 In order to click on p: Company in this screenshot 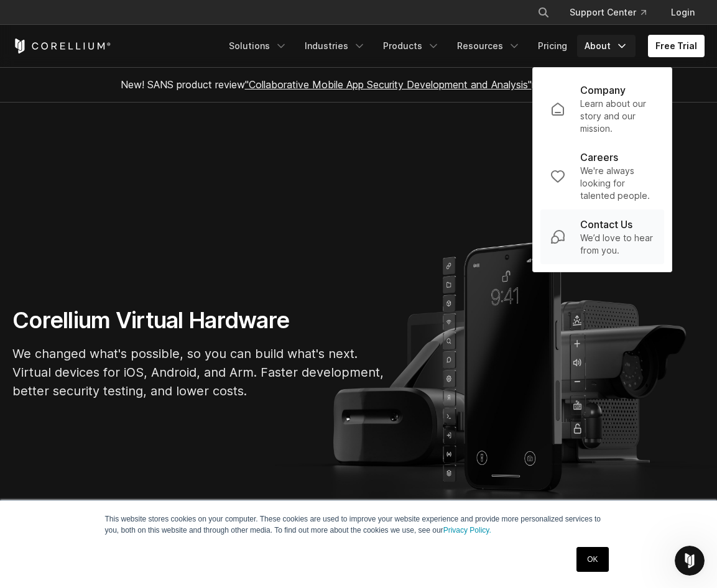, I will do `click(603, 90)`.